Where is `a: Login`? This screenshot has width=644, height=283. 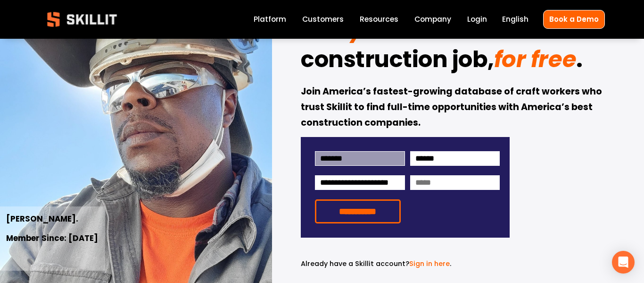 a: Login is located at coordinates (477, 20).